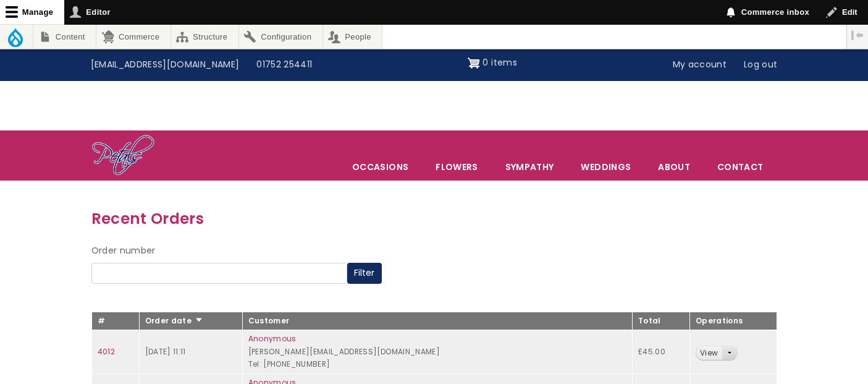  Describe the element at coordinates (353, 37) in the screenshot. I see `a: People` at that location.